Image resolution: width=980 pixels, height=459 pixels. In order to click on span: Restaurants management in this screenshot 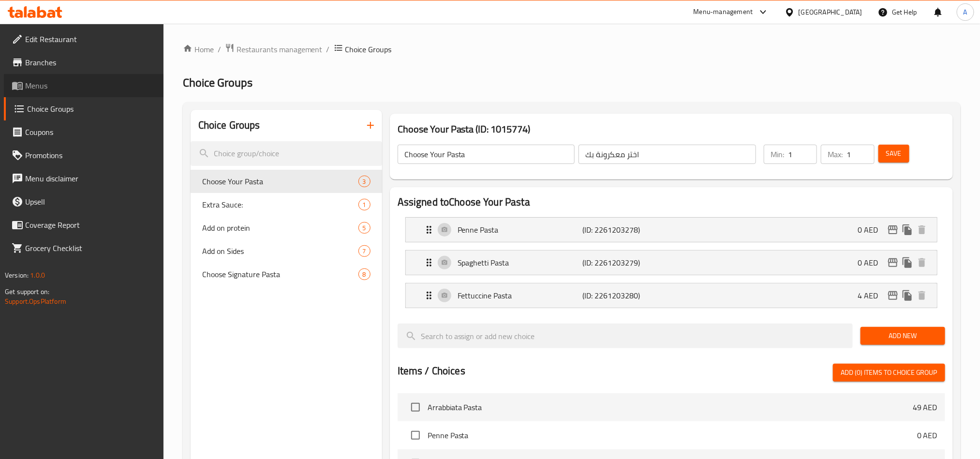, I will do `click(279, 49)`.